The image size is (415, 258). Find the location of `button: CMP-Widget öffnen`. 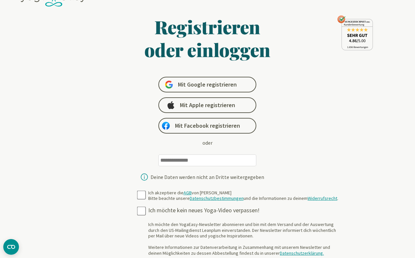

button: CMP-Widget öffnen is located at coordinates (11, 247).